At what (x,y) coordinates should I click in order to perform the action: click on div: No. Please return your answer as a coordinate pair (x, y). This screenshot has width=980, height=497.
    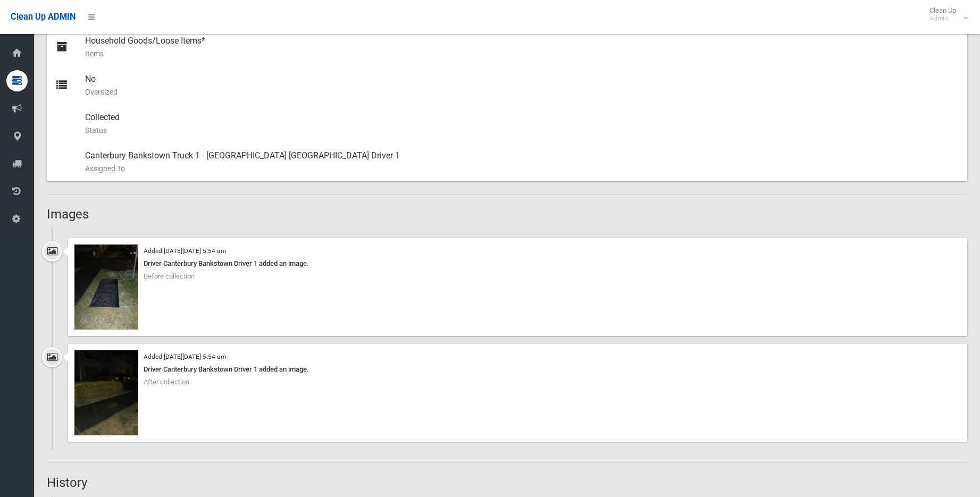
    Looking at the image, I should click on (522, 85).